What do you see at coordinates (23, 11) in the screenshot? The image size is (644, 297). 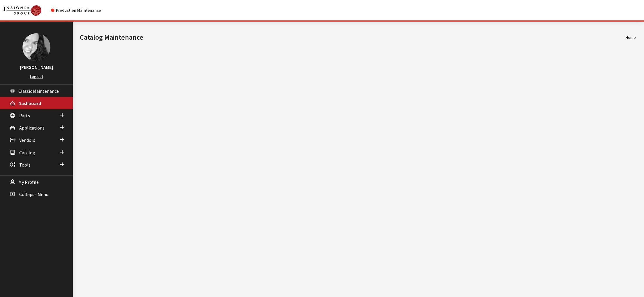 I see `img: Catalog Maintenance` at bounding box center [23, 11].